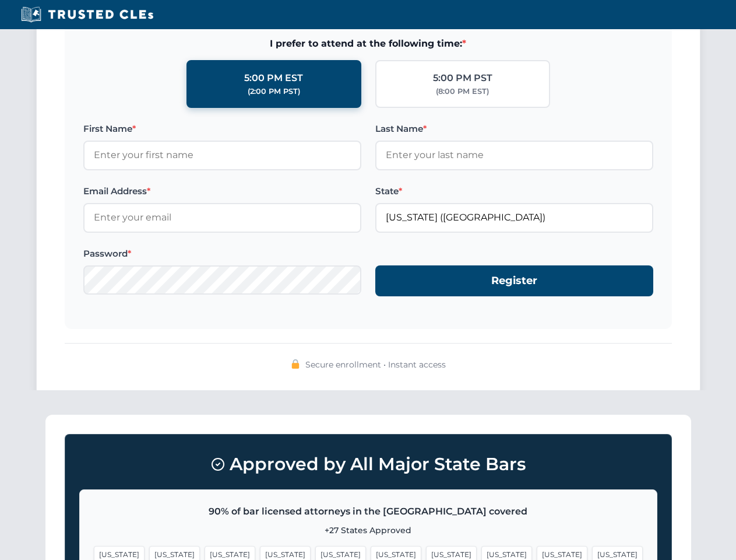  What do you see at coordinates (514, 280) in the screenshot?
I see `button: Register` at bounding box center [514, 280].